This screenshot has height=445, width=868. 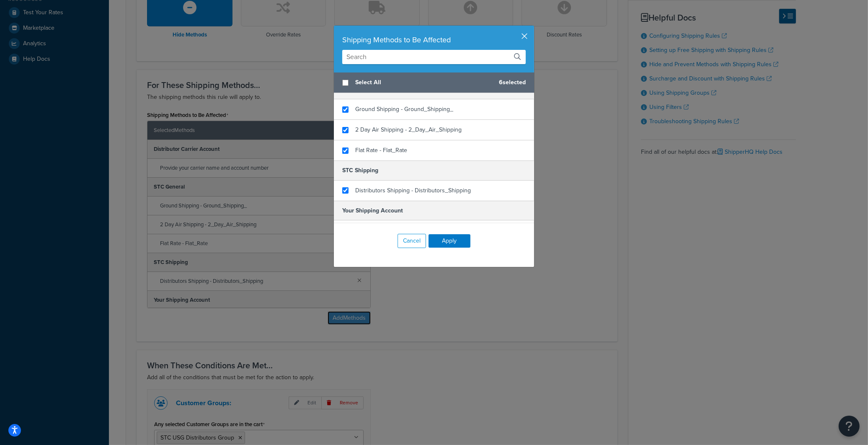 I want to click on div: Shipping Methods to Be Affected, so click(x=434, y=40).